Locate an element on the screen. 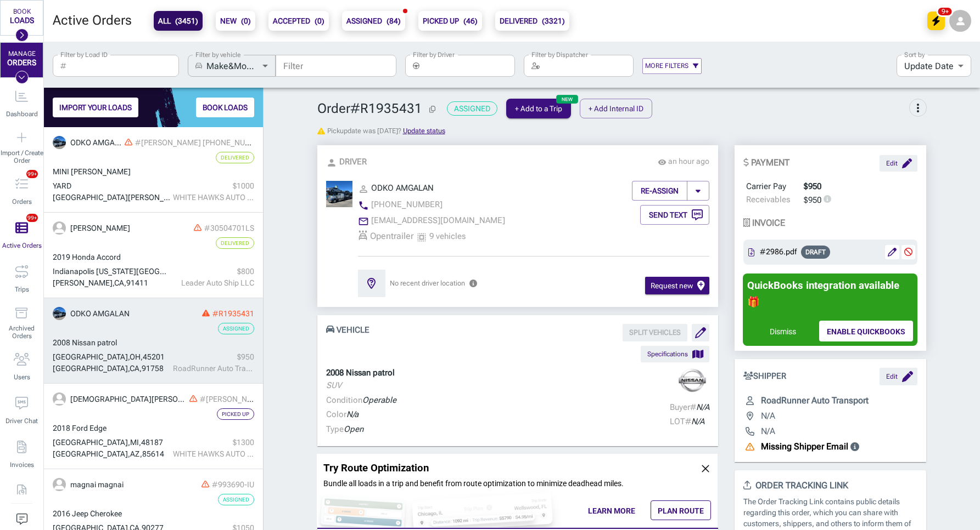 Image resolution: width=980 pixels, height=530 pixels. span: remove_red_eye is located at coordinates (663, 162).